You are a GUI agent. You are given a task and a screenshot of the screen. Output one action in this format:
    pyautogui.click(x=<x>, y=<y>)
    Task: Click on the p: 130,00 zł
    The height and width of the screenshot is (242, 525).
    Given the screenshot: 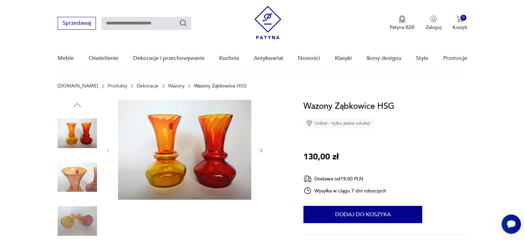 What is the action you would take?
    pyautogui.click(x=321, y=157)
    